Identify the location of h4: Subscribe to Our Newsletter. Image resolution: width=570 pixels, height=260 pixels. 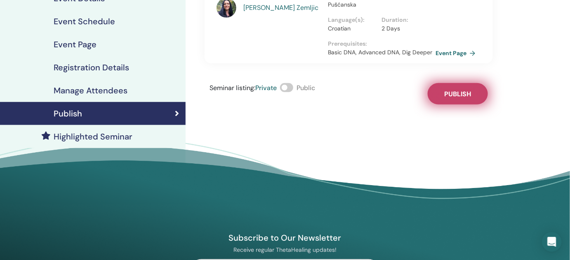
(285, 238).